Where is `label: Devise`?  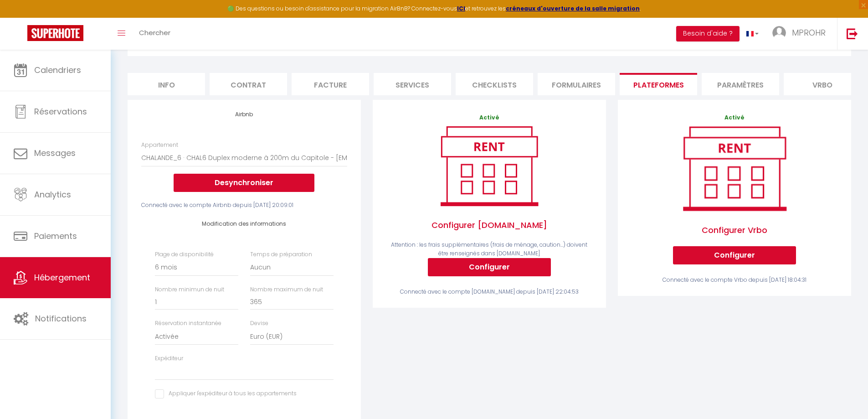 label: Devise is located at coordinates (260, 323).